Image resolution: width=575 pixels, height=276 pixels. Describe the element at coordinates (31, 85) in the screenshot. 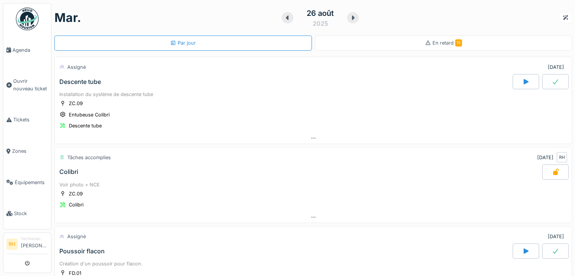

I see `span: Ouvrir nouveau ticket` at that location.